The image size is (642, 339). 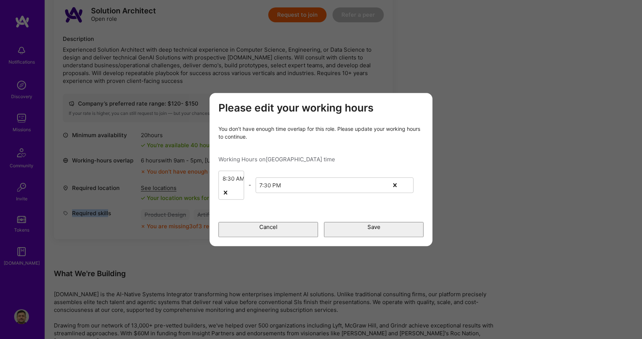 I want to click on button: Cancel, so click(x=268, y=229).